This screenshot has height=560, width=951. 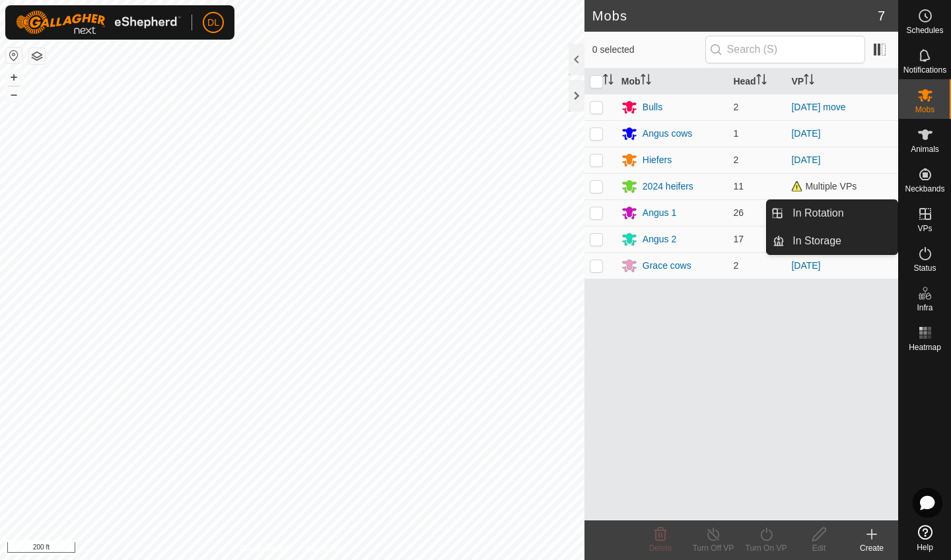 I want to click on a: Help, so click(x=924, y=538).